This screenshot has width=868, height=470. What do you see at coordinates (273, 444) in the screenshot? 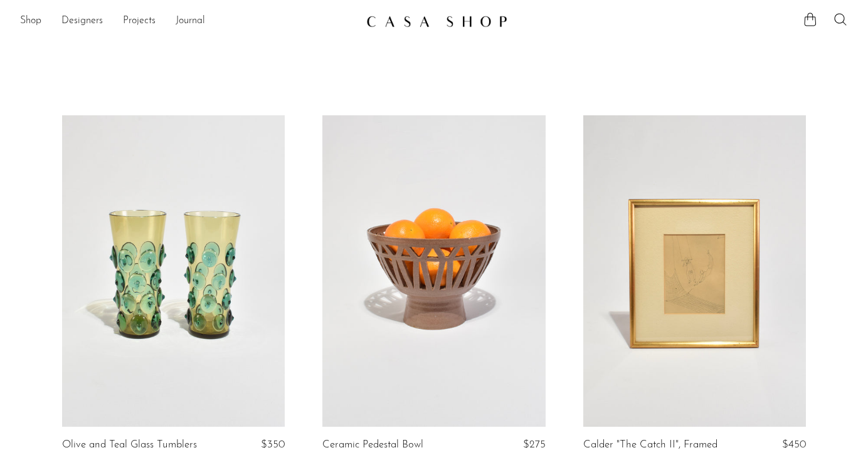
I see `span: $350` at bounding box center [273, 444].